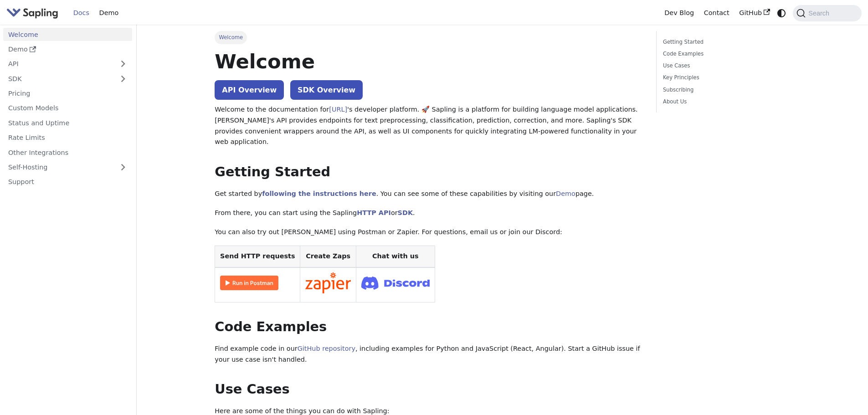  What do you see at coordinates (429, 213) in the screenshot?
I see `p: From there, you can start using the Sapling or .` at bounding box center [429, 213].